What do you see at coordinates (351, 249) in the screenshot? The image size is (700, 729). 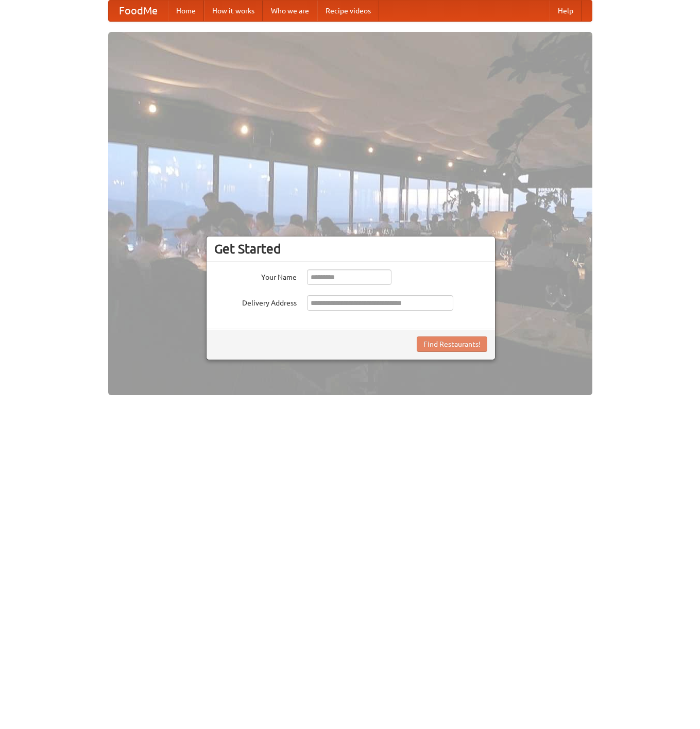 I see `h3: Get Started` at bounding box center [351, 249].